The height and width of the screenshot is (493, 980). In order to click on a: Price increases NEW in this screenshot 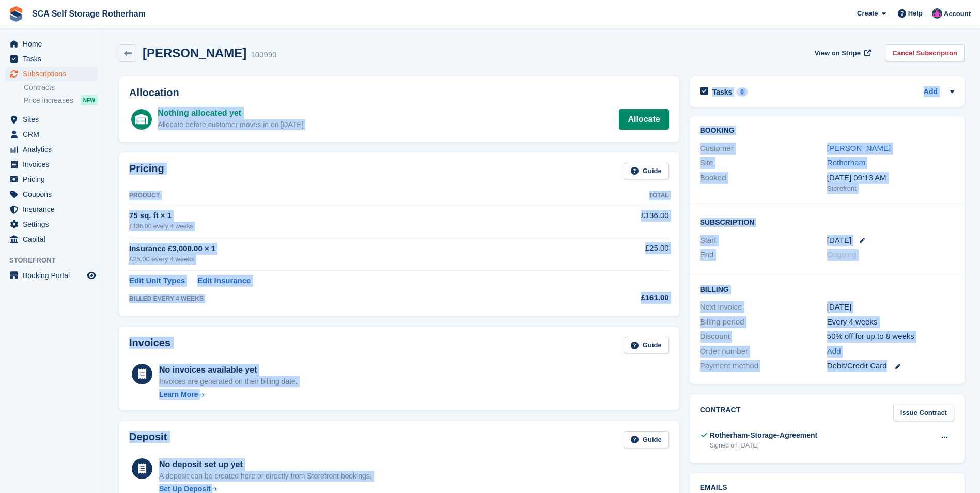, I will do `click(60, 100)`.